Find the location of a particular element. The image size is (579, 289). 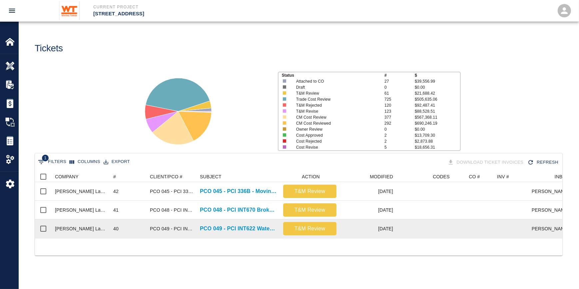

button: Export is located at coordinates (117, 162).